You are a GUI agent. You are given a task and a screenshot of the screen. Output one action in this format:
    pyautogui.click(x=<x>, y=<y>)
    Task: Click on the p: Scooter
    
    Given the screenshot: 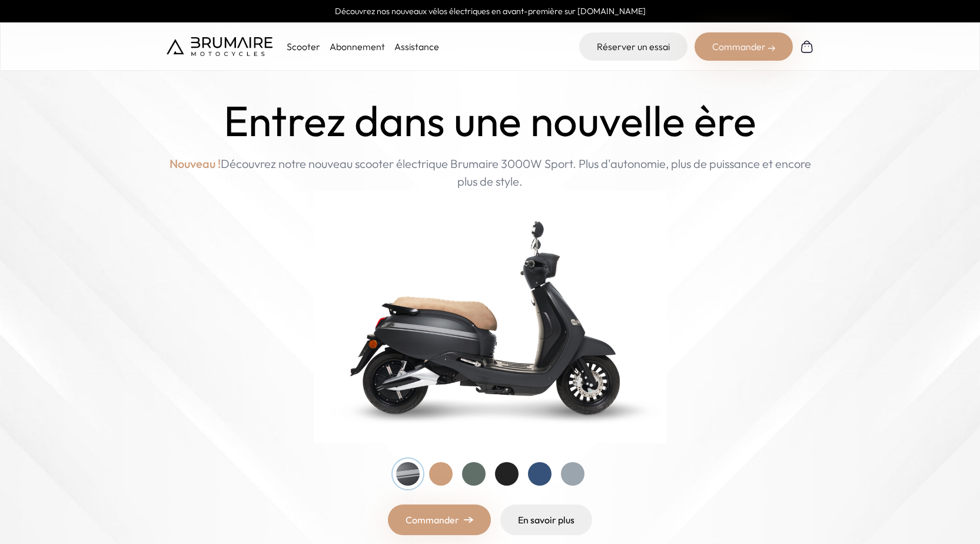 What is the action you would take?
    pyautogui.click(x=303, y=46)
    